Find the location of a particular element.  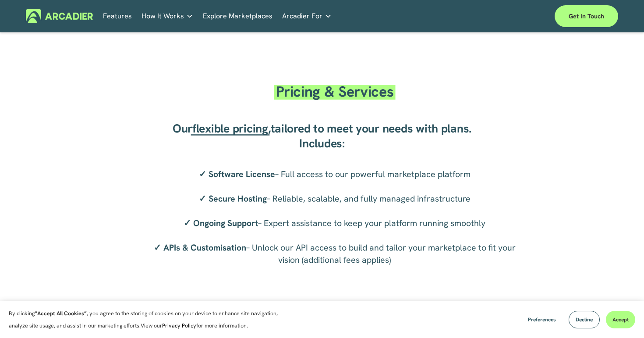

strong: “Accept All Cookies” is located at coordinates (60, 313).